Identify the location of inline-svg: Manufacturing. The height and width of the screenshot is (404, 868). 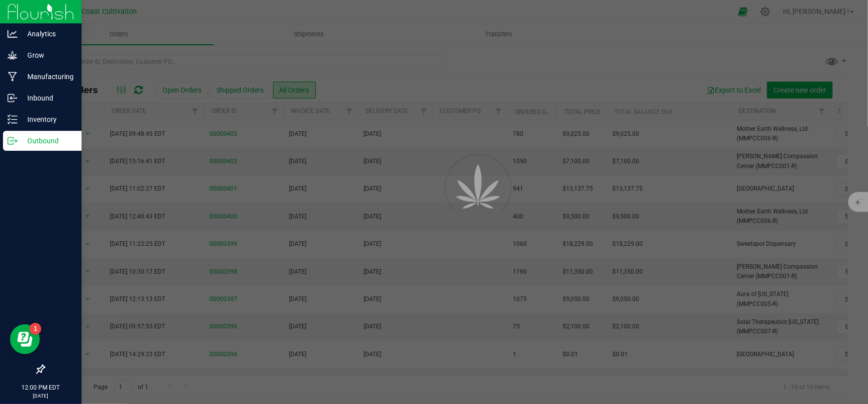
(12, 77).